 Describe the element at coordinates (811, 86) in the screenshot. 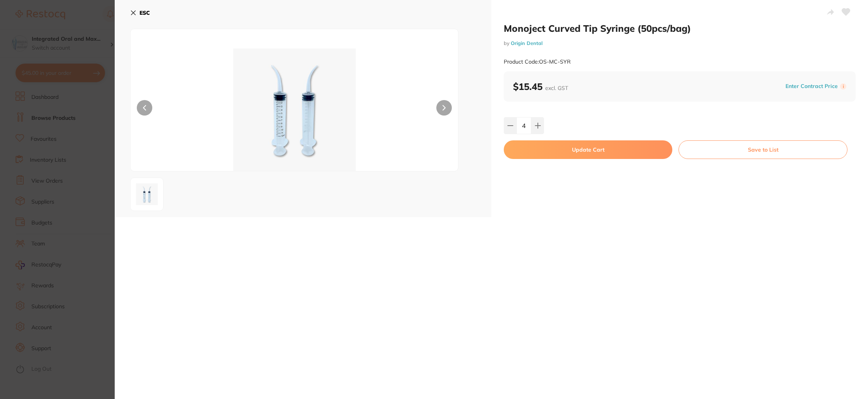

I see `button: Enter Contract Price` at that location.